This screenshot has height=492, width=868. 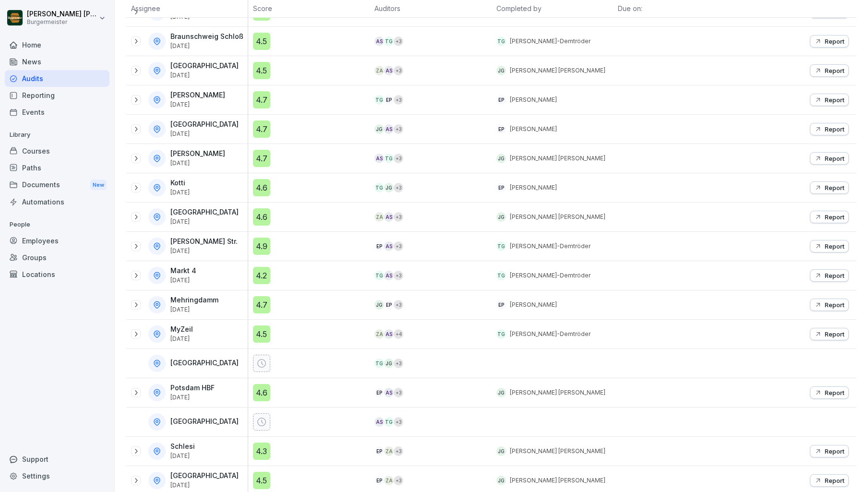 I want to click on a: News, so click(x=57, y=61).